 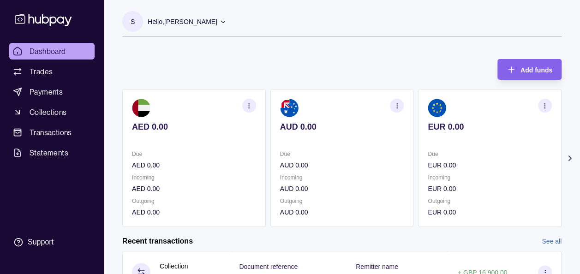 What do you see at coordinates (157, 241) in the screenshot?
I see `h2: Recent transactions` at bounding box center [157, 241].